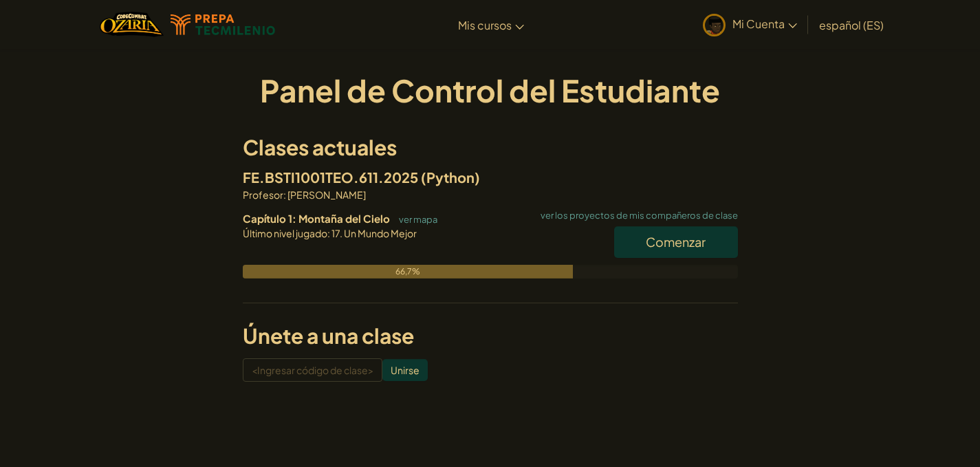 Image resolution: width=980 pixels, height=467 pixels. I want to click on font: 66,7%, so click(408, 271).